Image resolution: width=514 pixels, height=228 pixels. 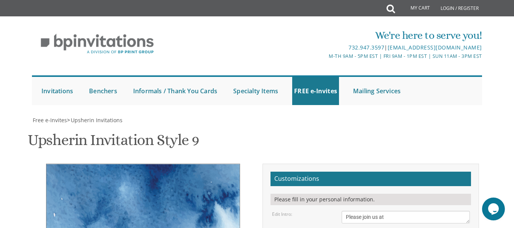 I want to click on span: Free e-Invites, so click(x=50, y=120).